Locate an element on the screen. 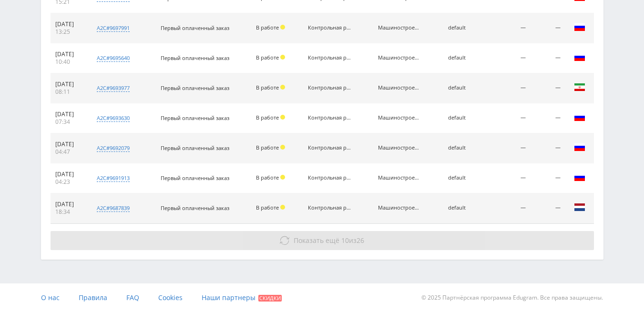 Image resolution: width=644 pixels, height=312 pixels. button: Показать ещё 10из26 is located at coordinates (322, 241).